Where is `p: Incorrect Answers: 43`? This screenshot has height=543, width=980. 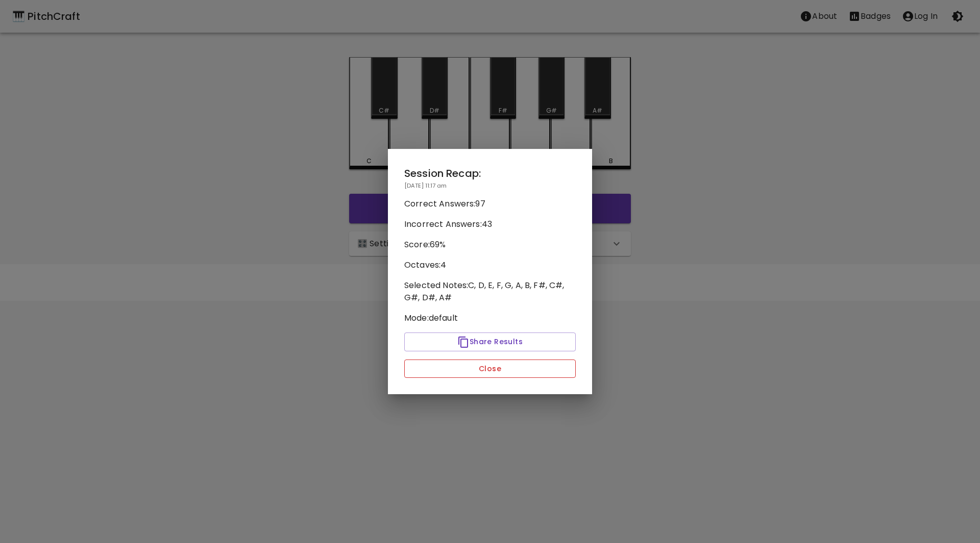
p: Incorrect Answers: 43 is located at coordinates (490, 224).